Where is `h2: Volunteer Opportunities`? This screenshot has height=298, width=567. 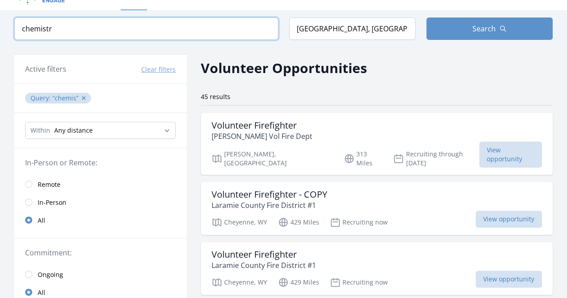
h2: Volunteer Opportunities is located at coordinates (284, 68).